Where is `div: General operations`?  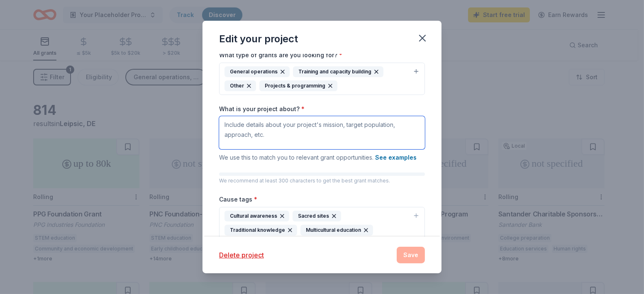
div: General operations is located at coordinates (257, 72).